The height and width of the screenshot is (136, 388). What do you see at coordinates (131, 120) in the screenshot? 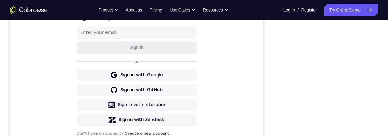
I see `div: Sign in with GitHub` at bounding box center [131, 120].